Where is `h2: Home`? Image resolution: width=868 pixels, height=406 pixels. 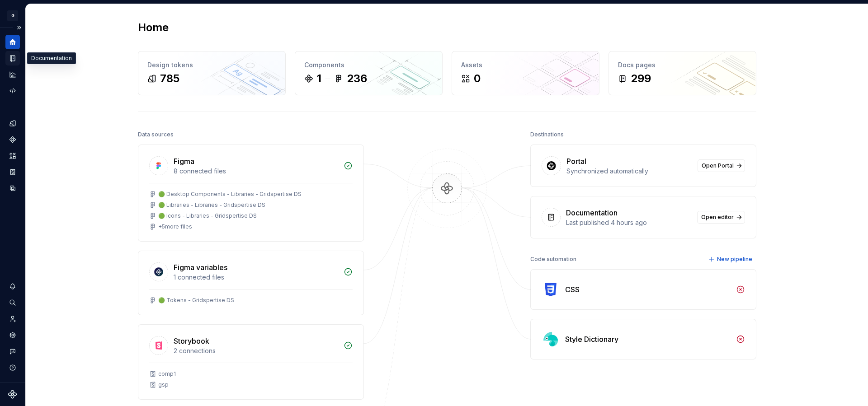
h2: Home is located at coordinates (153, 28).